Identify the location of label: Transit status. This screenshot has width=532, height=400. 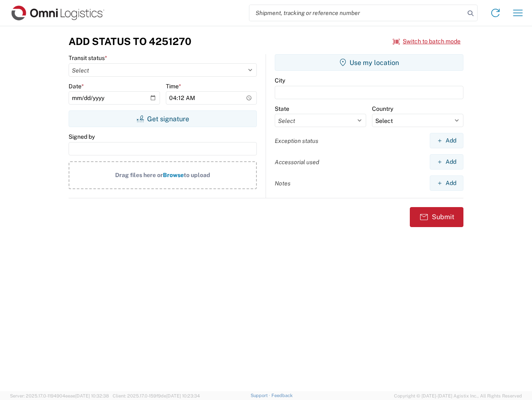
(87, 58).